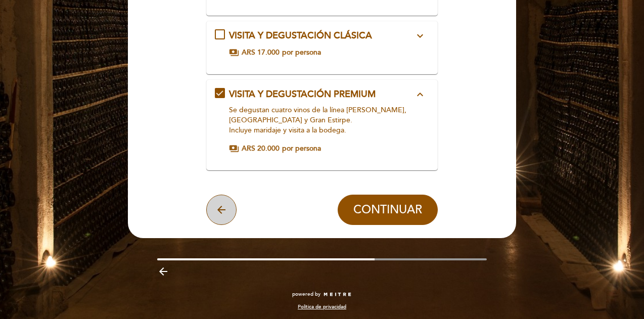 Image resolution: width=644 pixels, height=319 pixels. I want to click on md-checkbox: VISITA Y DEGUSTACIÓN PREMIUM expand_more Se degustan cuatro vinos de la línea Cavas de Crianza, E..., so click(322, 121).